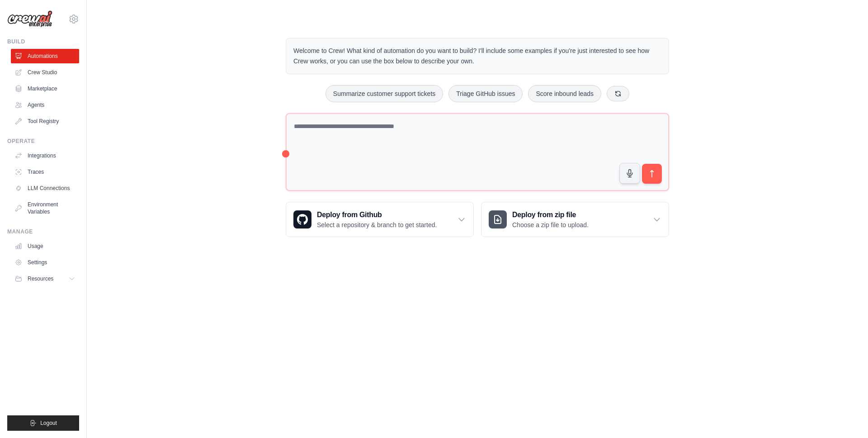  What do you see at coordinates (486, 94) in the screenshot?
I see `button: Triage GitHub issues` at bounding box center [486, 94].